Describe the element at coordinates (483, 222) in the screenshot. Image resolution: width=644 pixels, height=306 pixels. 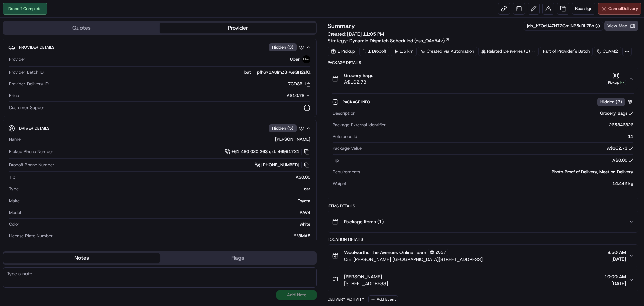
I see `button: Package Items (1)` at that location.